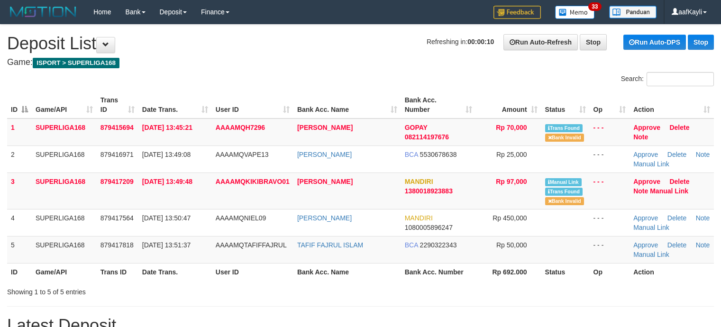  What do you see at coordinates (175, 105) in the screenshot?
I see `th: Date Trans.: activate to sort column ascending` at bounding box center [175, 105].